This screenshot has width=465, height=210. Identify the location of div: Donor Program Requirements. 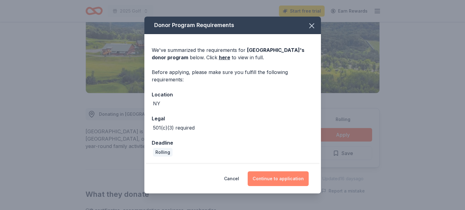
(233, 25).